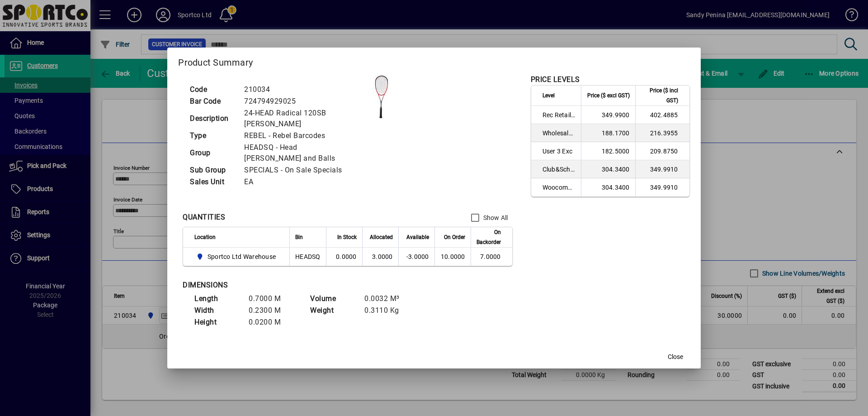 The height and width of the screenshot is (416, 868). Describe the element at coordinates (659, 95) in the screenshot. I see `span: Price ($ incl GST)` at that location.